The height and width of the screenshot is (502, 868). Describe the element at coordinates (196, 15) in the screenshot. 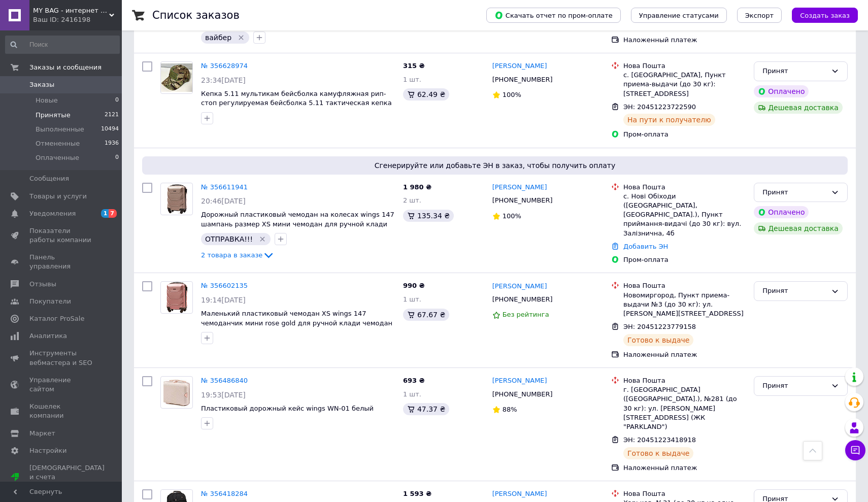

I see `h1: Список заказов` at that location.